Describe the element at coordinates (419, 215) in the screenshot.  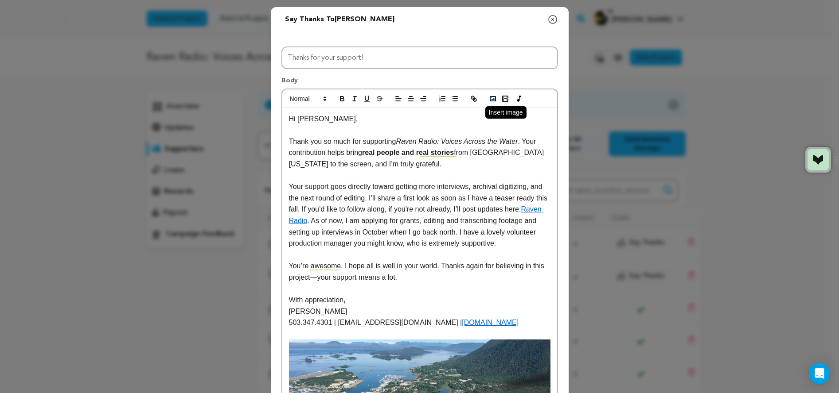
I see `p: Your support goes directly toward getting more interviews, archival digitizing, and the next roun...` at that location.